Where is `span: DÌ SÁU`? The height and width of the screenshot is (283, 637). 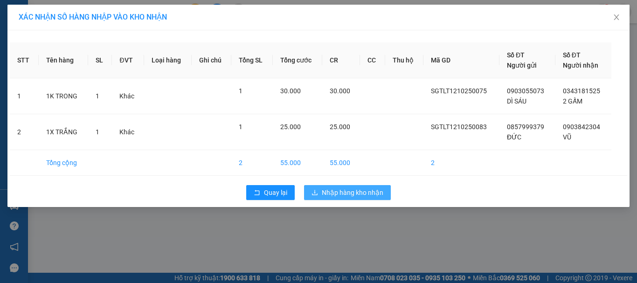 span: DÌ SÁU is located at coordinates (517, 101).